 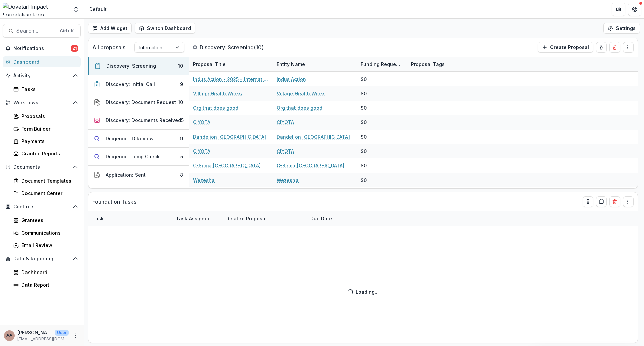 I want to click on button: Open Activity, so click(x=41, y=75).